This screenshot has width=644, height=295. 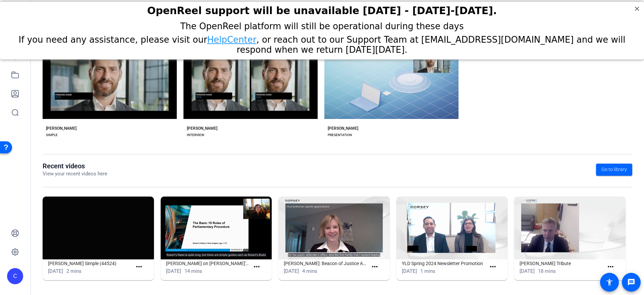 What do you see at coordinates (322, 9) in the screenshot?
I see `h2: OpenReel support will be unavailable Thursday - Friday, October 16th-17th.` at bounding box center [322, 9].